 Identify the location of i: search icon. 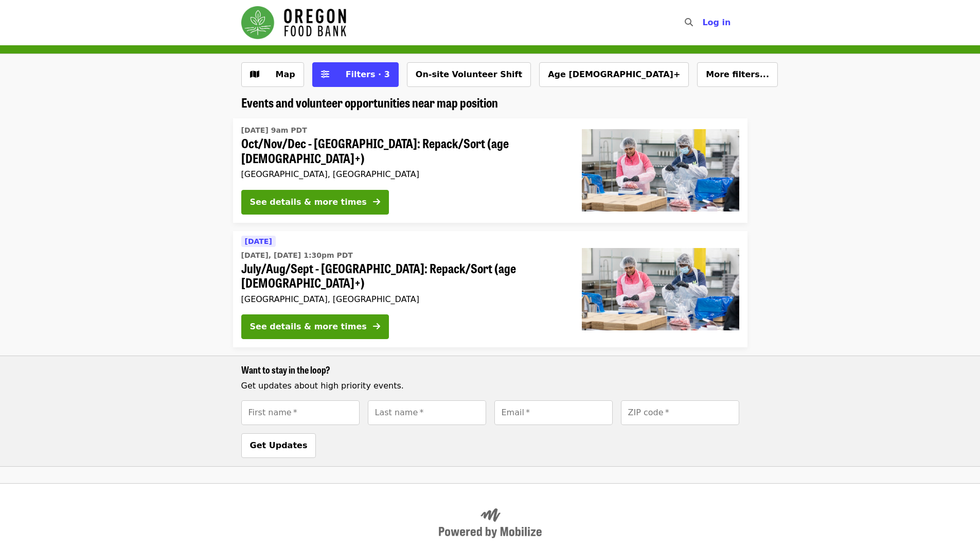
(689, 22).